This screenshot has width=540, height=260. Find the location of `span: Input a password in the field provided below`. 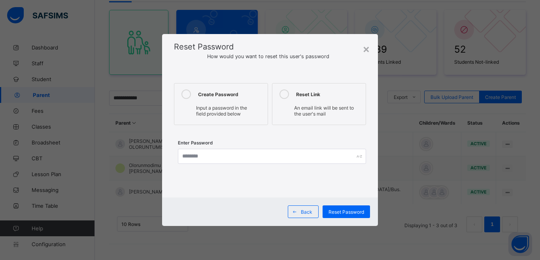

span: Input a password in the field provided below is located at coordinates (221, 111).